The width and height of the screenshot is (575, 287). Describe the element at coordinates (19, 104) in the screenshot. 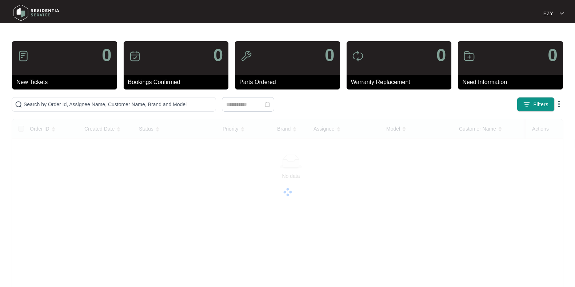

I see `img: search-icon` at that location.